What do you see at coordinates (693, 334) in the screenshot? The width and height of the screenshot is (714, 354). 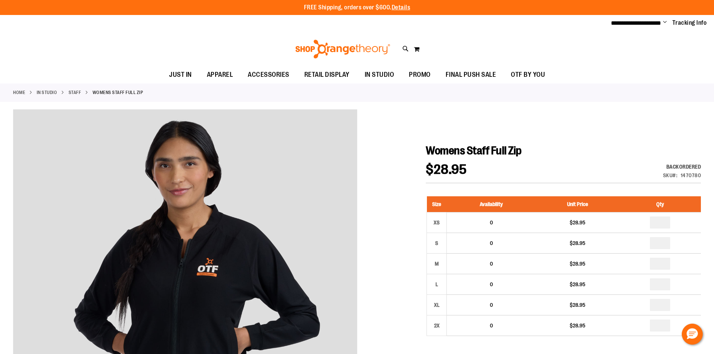 I see `button: Hello, have a question? Let’s chat.` at bounding box center [693, 334].